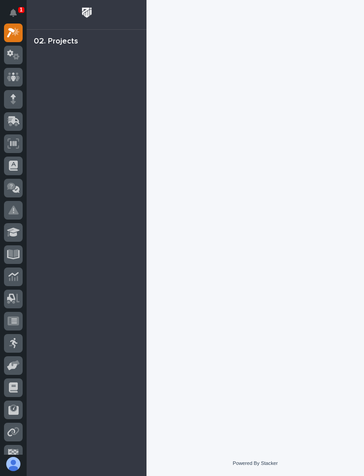 The height and width of the screenshot is (476, 364). What do you see at coordinates (86, 12) in the screenshot?
I see `img: Workspace Logo` at bounding box center [86, 12].